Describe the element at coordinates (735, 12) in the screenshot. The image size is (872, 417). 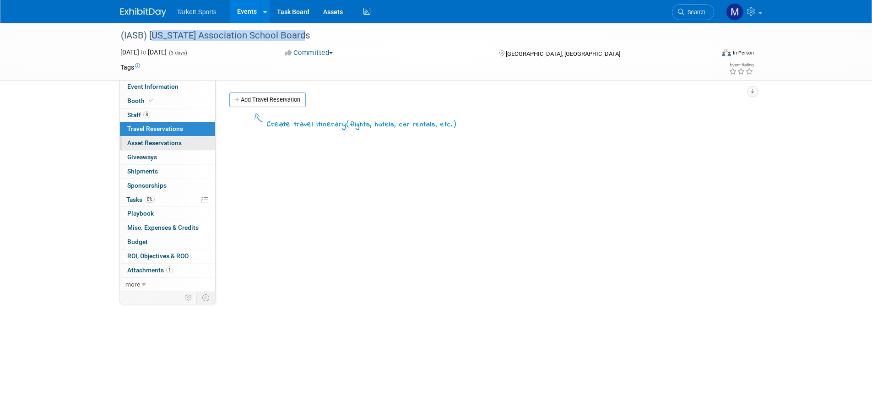
I see `img: megan powell` at that location.